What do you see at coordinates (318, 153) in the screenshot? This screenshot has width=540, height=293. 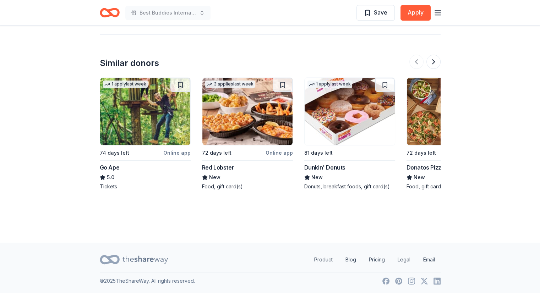 I see `div: 81 days left` at bounding box center [318, 153].